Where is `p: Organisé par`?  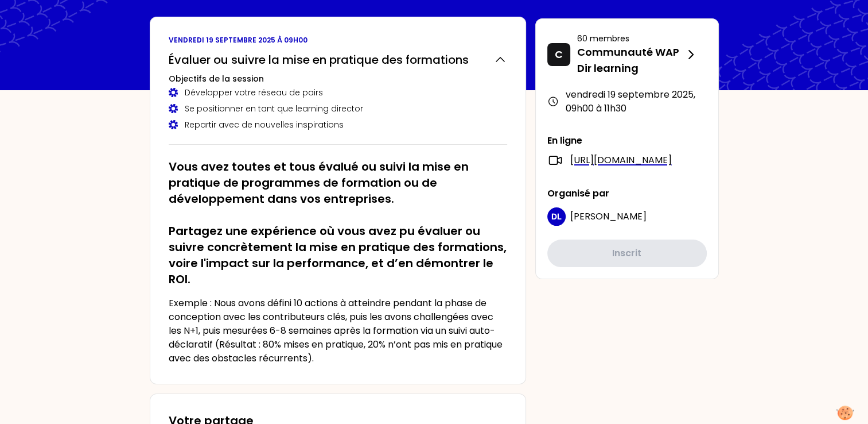 p: Organisé par is located at coordinates (627, 194).